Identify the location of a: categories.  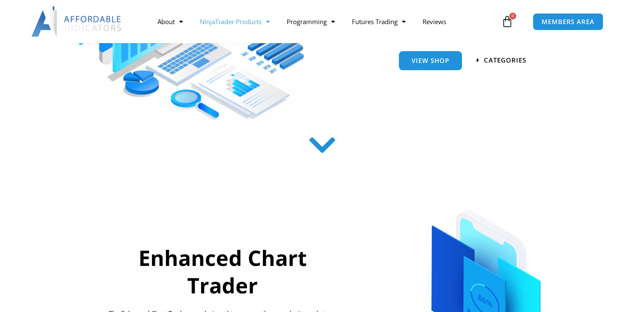
(501, 60).